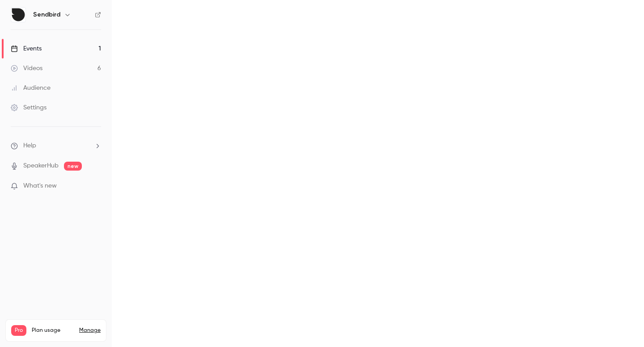 This screenshot has height=347, width=644. Describe the element at coordinates (29, 146) in the screenshot. I see `span: Help` at that location.